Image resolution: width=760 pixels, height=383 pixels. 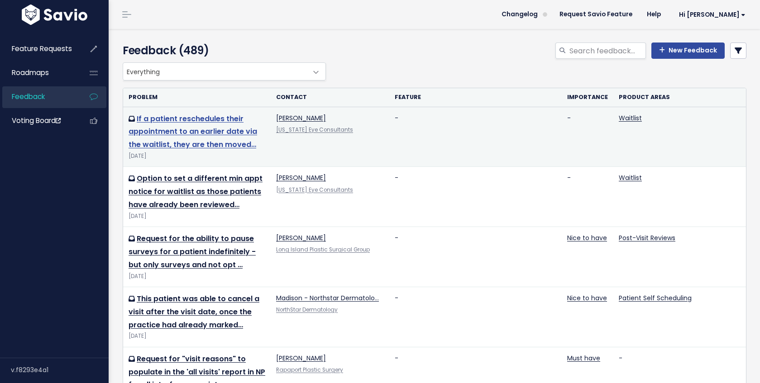 What do you see at coordinates (54, 14) in the screenshot?
I see `img: logo-white.9d6f32f41409.svg` at bounding box center [54, 14].